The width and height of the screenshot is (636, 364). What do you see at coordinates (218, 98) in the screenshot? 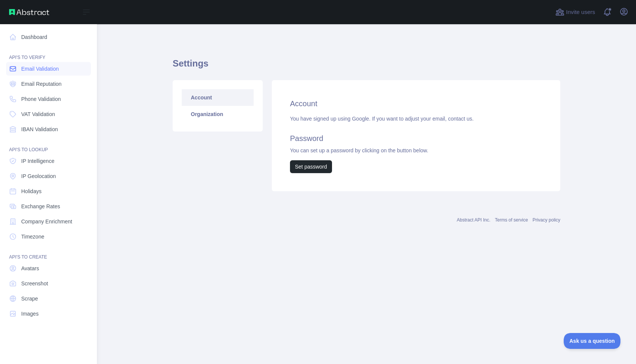
I see `a: Account` at bounding box center [218, 98].